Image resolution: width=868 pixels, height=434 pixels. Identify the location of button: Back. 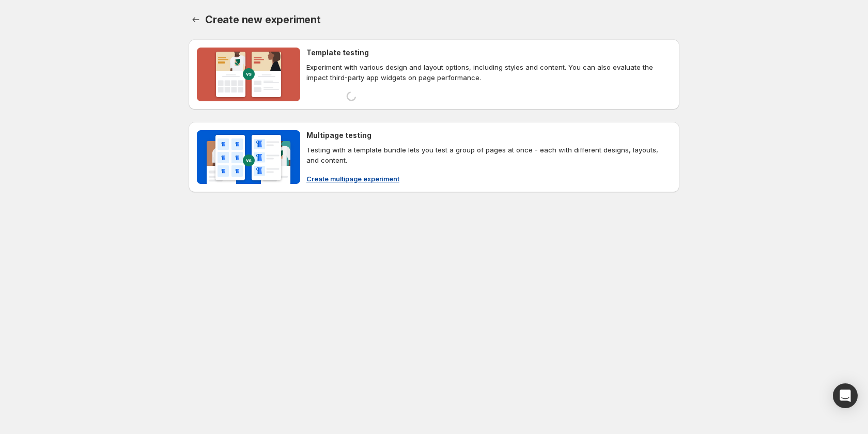
(196, 19).